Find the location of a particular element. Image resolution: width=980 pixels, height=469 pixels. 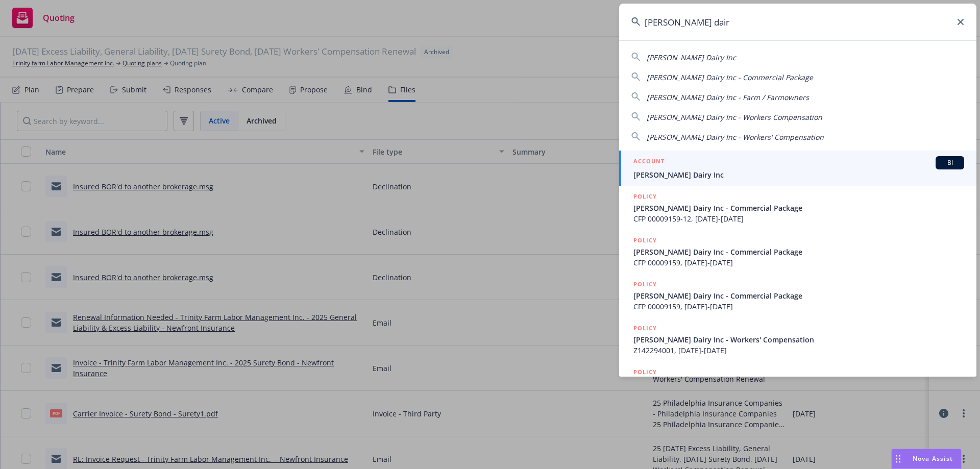

div: Drag to move is located at coordinates (898, 459).